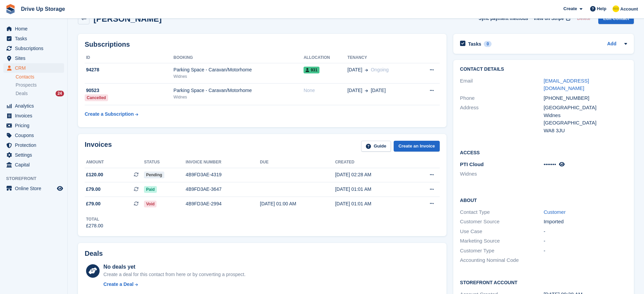 Image resolution: width=644 pixels, height=294 pixels. I want to click on span: Invoices, so click(35, 116).